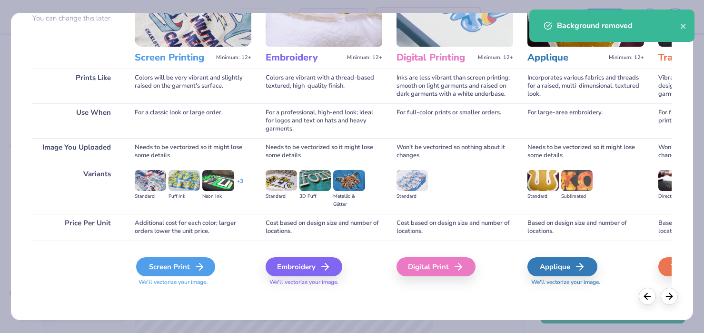 The width and height of the screenshot is (704, 333). Describe the element at coordinates (566, 58) in the screenshot. I see `h3: Applique` at that location.